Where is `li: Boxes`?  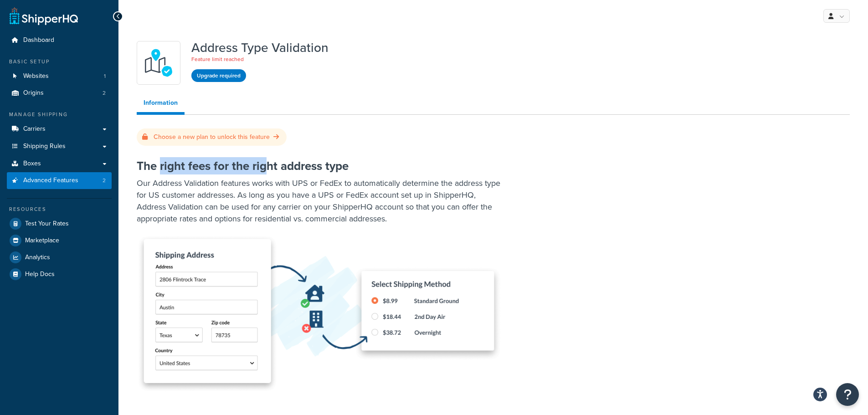
li: Boxes is located at coordinates (59, 163).